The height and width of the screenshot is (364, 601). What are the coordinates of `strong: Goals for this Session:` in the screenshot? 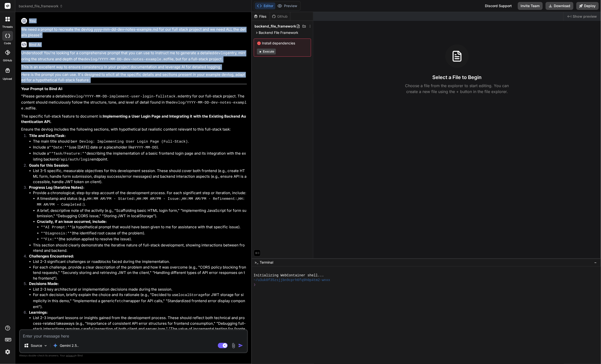 It's located at (49, 165).